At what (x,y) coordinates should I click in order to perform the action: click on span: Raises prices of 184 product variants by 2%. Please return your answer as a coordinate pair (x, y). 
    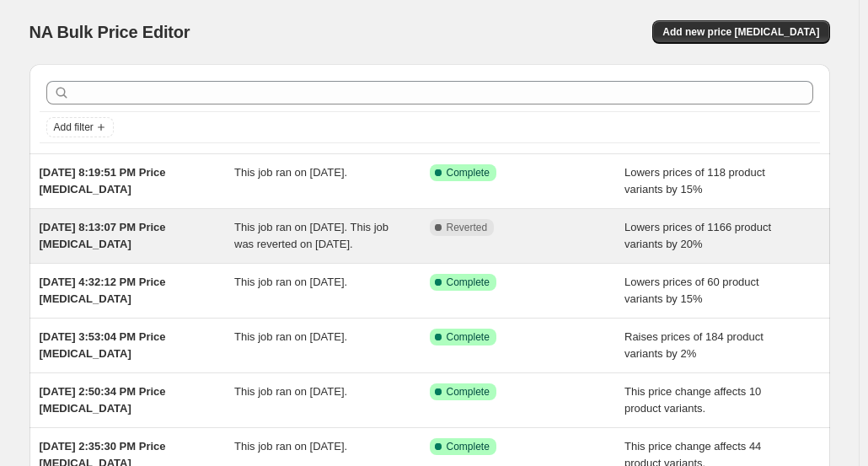
    Looking at the image, I should click on (694, 345).